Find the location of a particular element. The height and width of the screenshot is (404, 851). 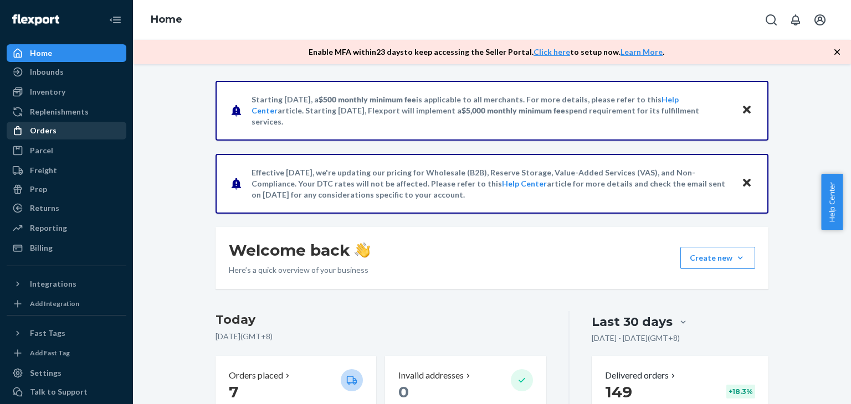

div: Prep is located at coordinates (38, 189).